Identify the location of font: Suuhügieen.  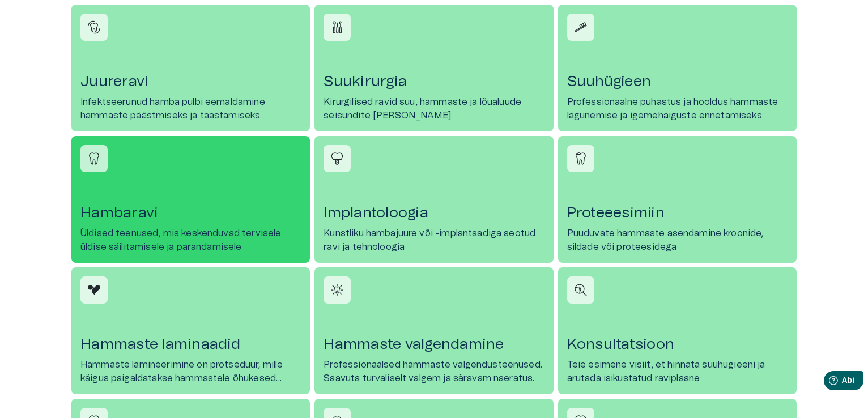
(610, 81).